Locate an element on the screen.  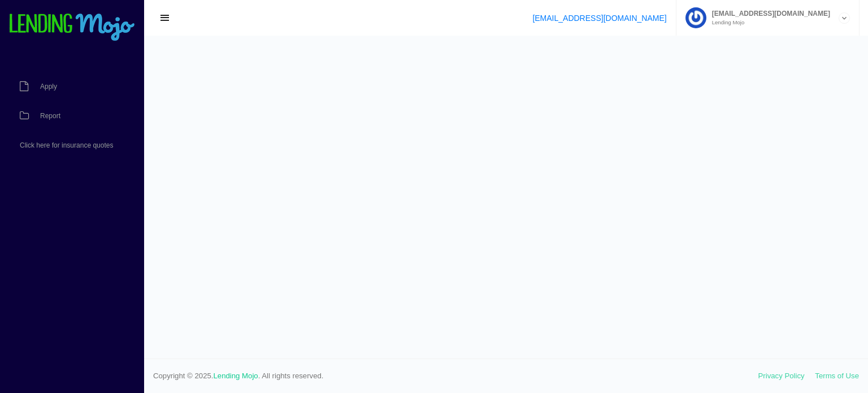
span: Report is located at coordinates (50, 116).